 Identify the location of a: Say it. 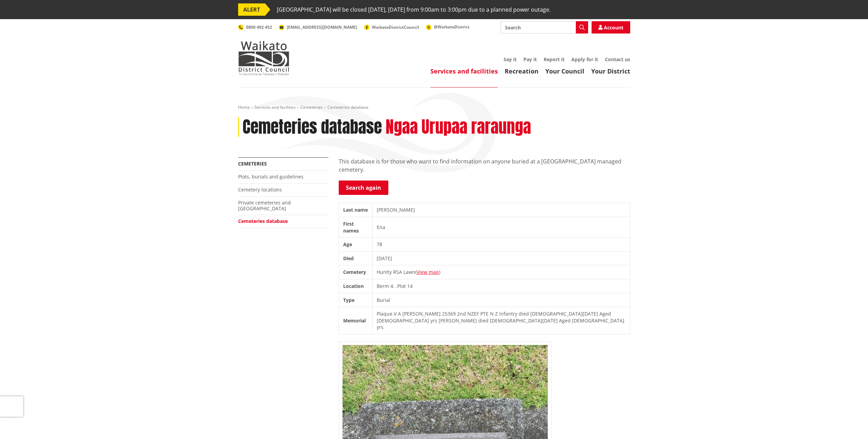
(510, 59).